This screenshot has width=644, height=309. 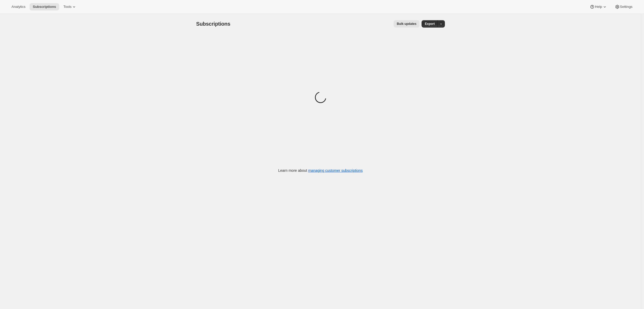 I want to click on button: Analytics, so click(x=18, y=7).